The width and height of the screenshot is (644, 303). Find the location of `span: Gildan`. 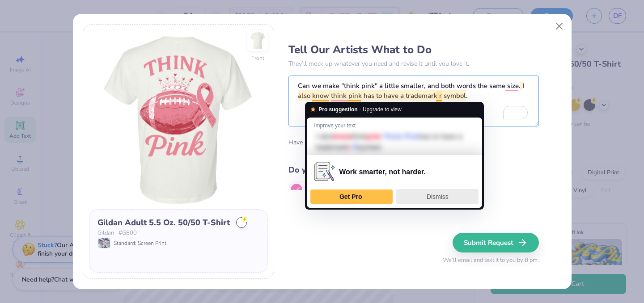

span: Gildan is located at coordinates (106, 233).